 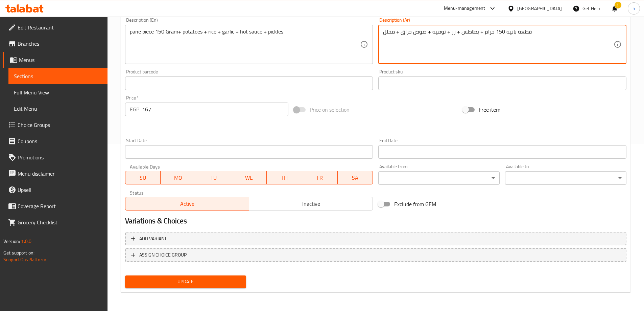 I want to click on button: Add variant, so click(x=376, y=238).